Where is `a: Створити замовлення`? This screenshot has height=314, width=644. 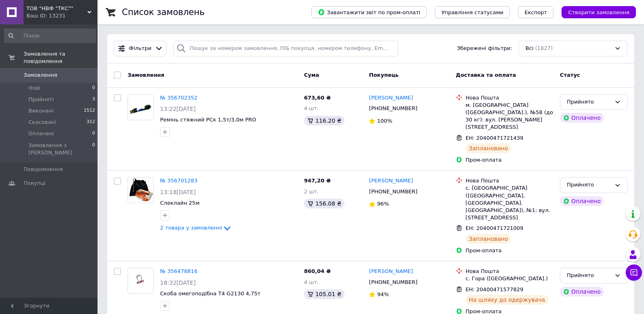 a: Створити замовлення is located at coordinates (595, 12).